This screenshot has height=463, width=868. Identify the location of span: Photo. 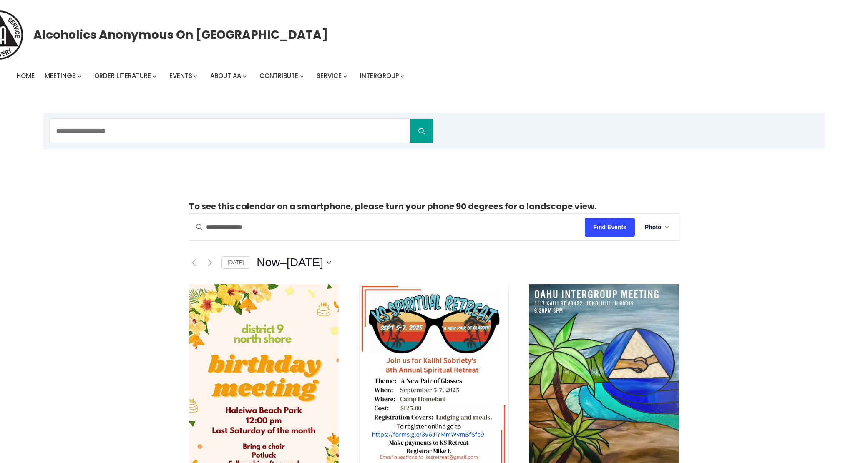
(653, 228).